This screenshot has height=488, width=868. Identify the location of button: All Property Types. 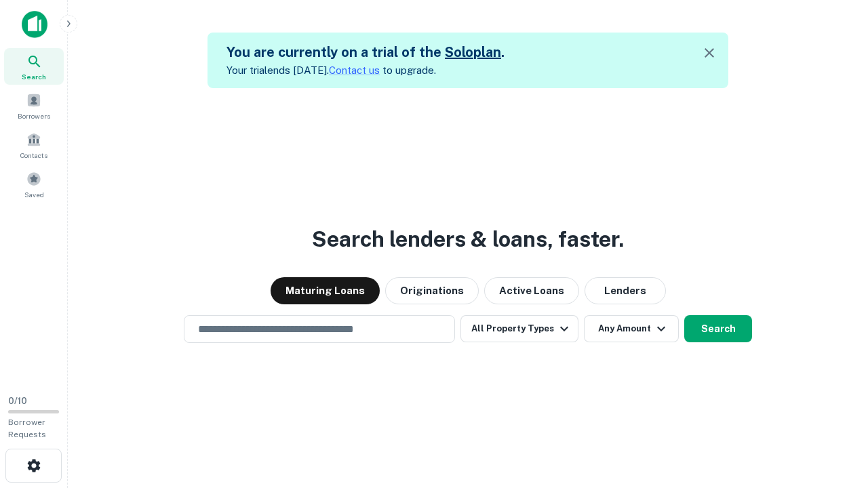
(520, 328).